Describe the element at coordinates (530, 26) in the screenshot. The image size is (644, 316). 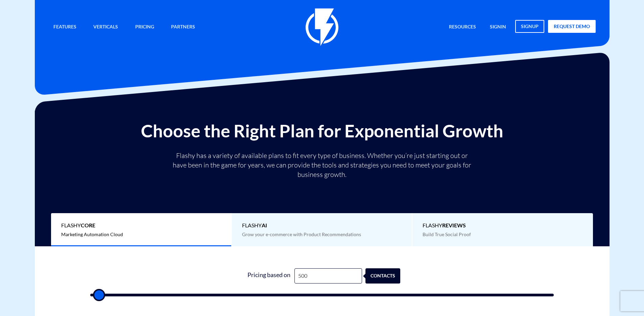
I see `a: signup` at that location.